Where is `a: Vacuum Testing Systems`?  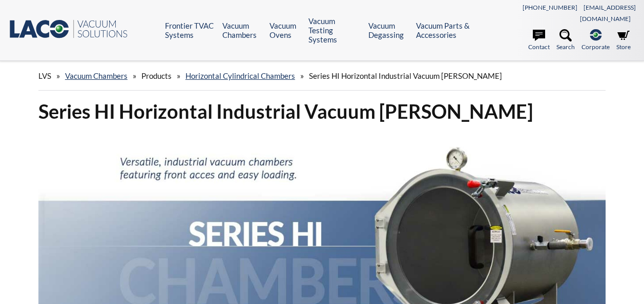 a: Vacuum Testing Systems is located at coordinates (334, 30).